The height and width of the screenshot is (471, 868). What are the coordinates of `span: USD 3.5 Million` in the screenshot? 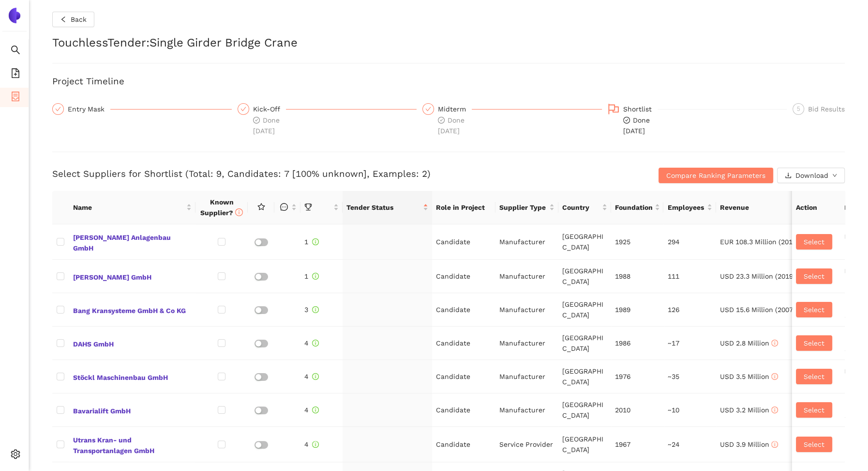 It's located at (749, 376).